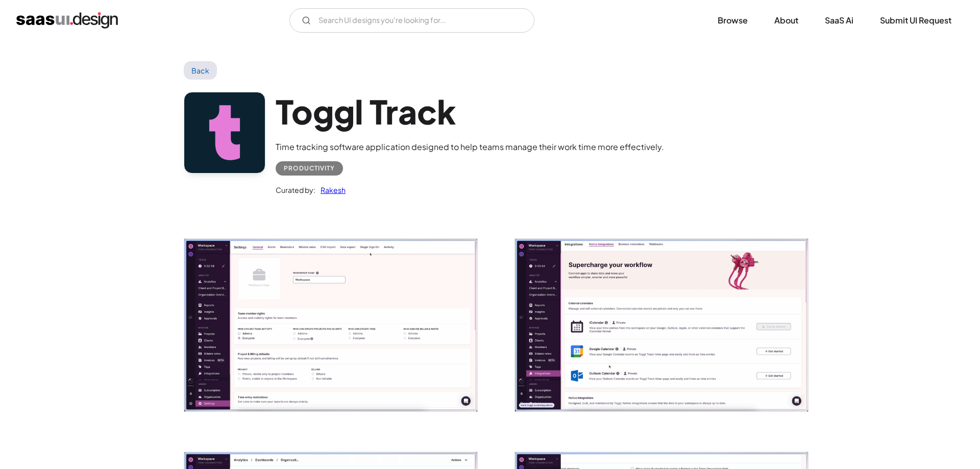  I want to click on div: Productivity, so click(309, 168).